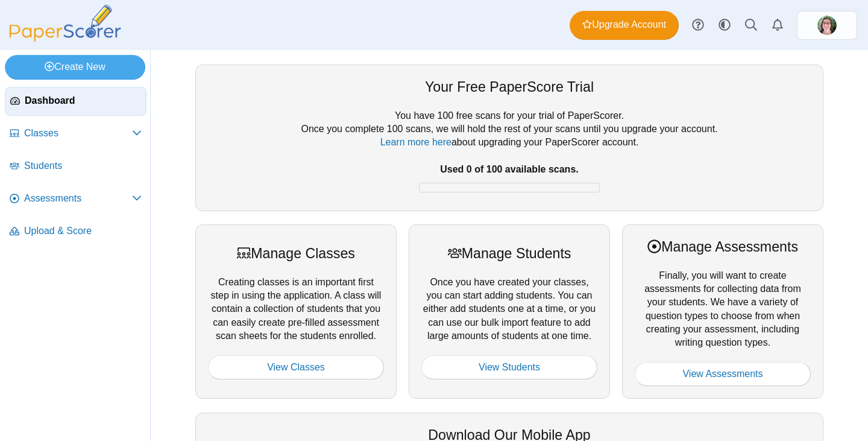 The width and height of the screenshot is (868, 441). Describe the element at coordinates (509, 169) in the screenshot. I see `b: Used 0 of 100 available scans.` at that location.